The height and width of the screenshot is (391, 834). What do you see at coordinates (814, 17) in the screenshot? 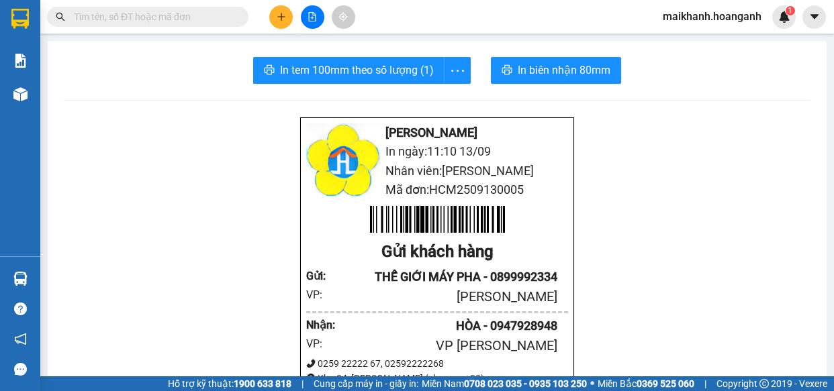
I see `button: caret-down` at bounding box center [814, 17].